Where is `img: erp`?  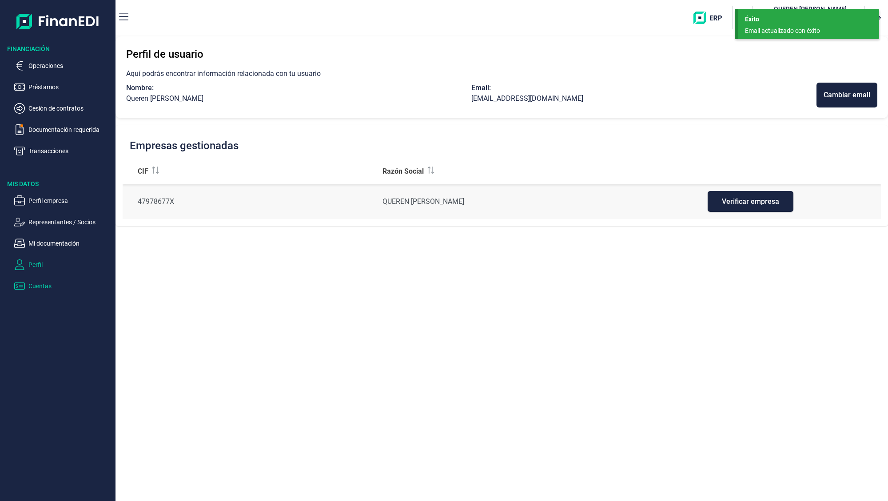 img: erp is located at coordinates (710, 18).